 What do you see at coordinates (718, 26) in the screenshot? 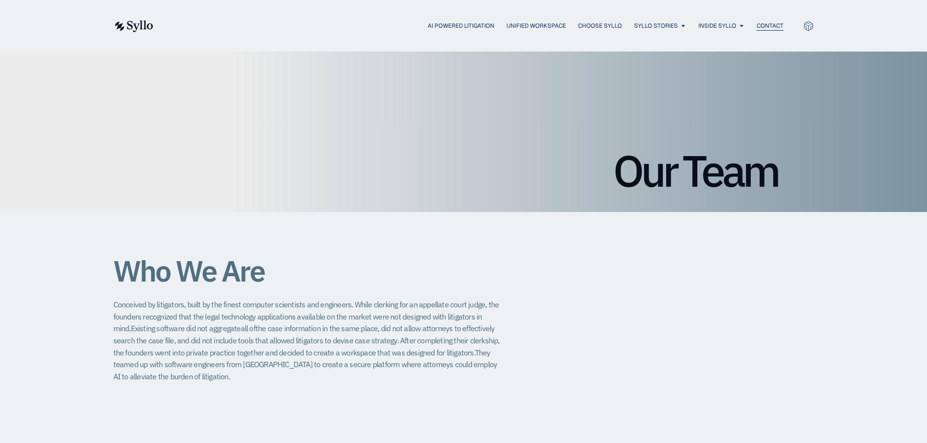
I see `span: Inside Syllo` at bounding box center [718, 26].